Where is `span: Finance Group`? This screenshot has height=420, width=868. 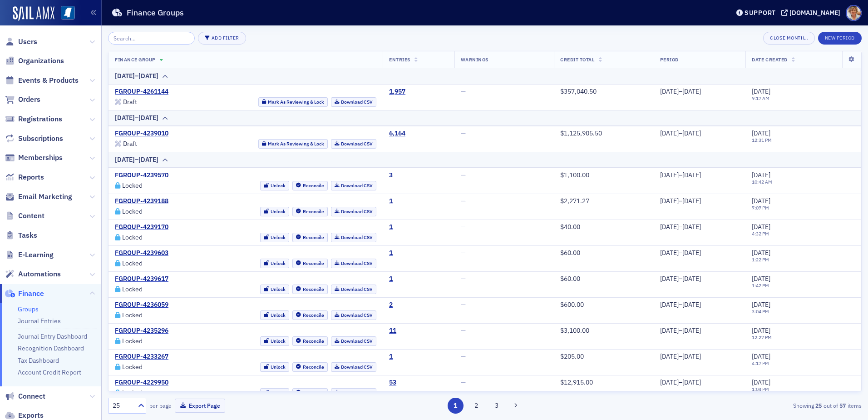
span: Finance Group is located at coordinates (135, 59).